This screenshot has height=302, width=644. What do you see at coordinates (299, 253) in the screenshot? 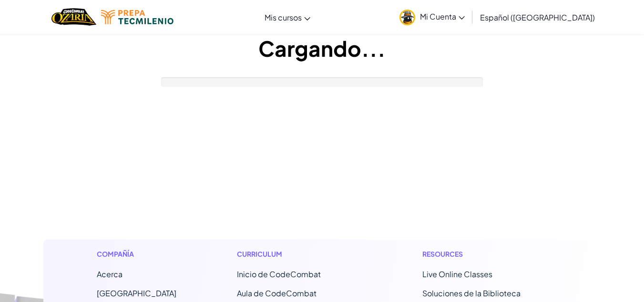
I see `h1: Curriculum` at bounding box center [299, 253].